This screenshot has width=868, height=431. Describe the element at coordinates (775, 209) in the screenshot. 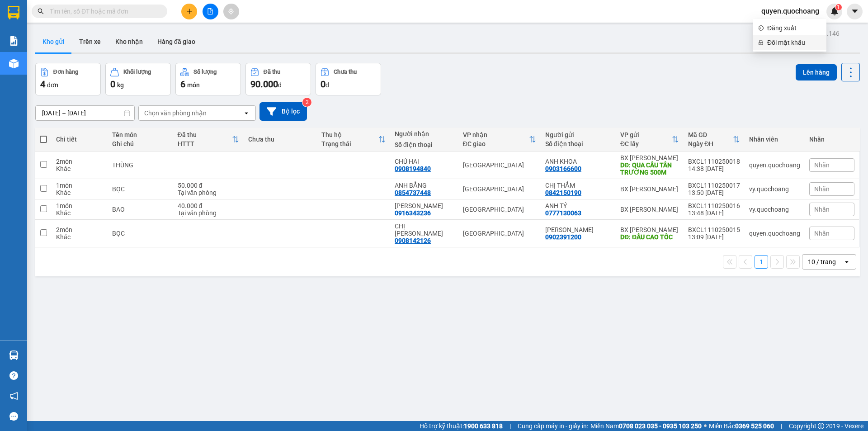

I see `div: vy.quochoang` at that location.